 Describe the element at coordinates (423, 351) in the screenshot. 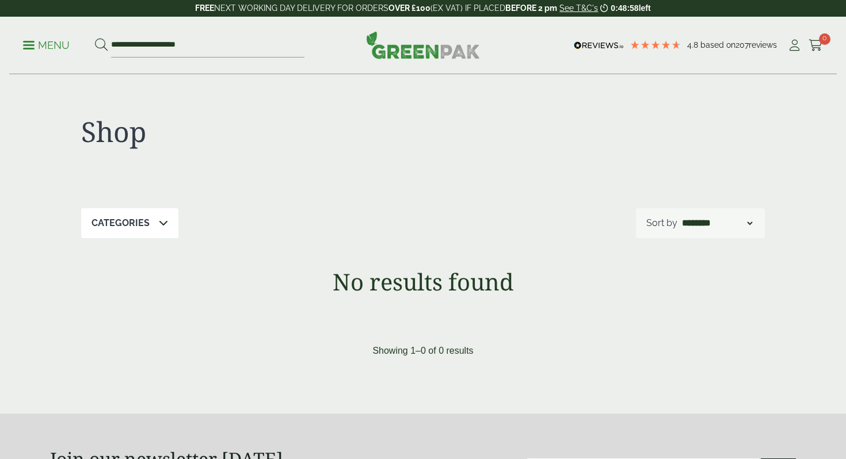

I see `p: Showing 1–0 of 0 results` at that location.